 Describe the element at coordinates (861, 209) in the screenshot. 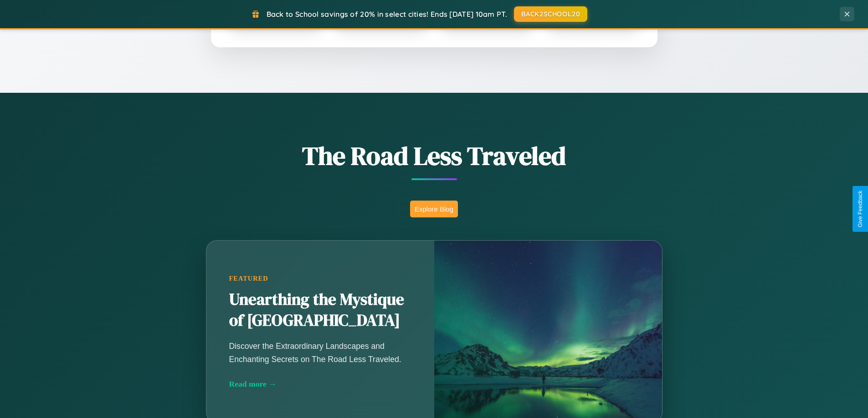

I see `div: Give Feedback` at that location.